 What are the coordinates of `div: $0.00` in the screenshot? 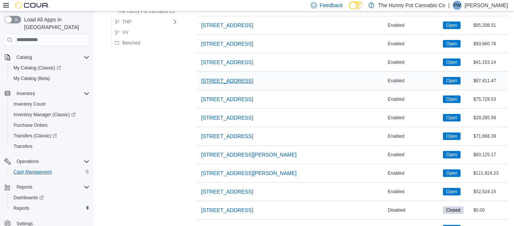 It's located at (490, 210).